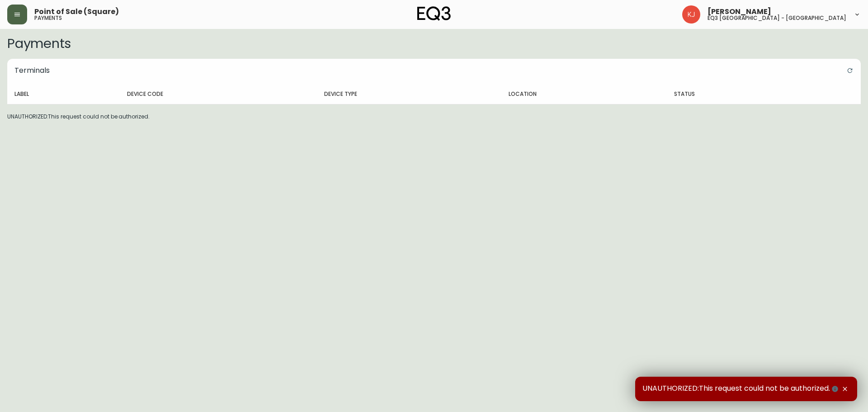 The width and height of the screenshot is (868, 412). I want to click on th: Status, so click(735, 94).